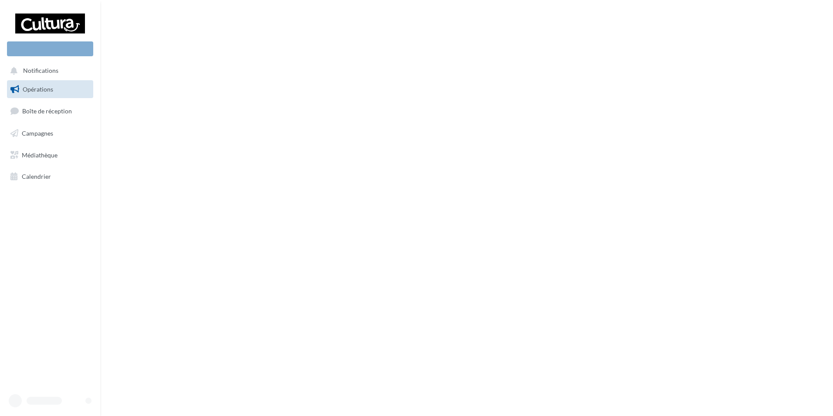 The height and width of the screenshot is (416, 833). I want to click on a: Opérations, so click(50, 89).